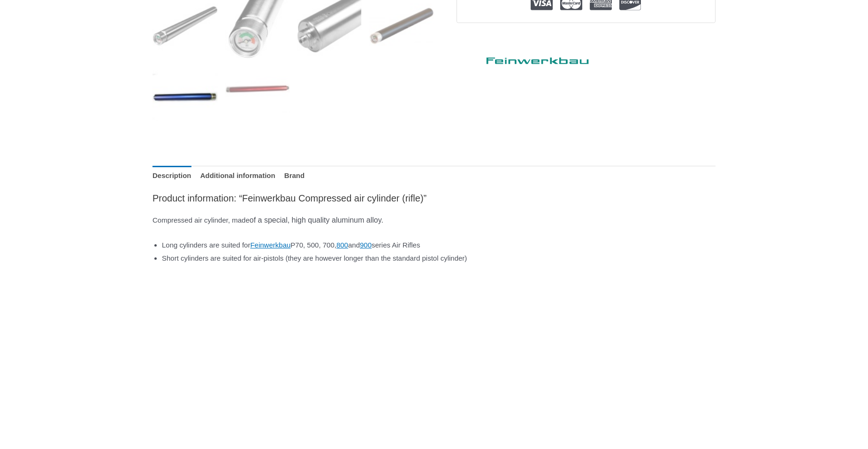 This screenshot has height=449, width=868. Describe the element at coordinates (439, 245) in the screenshot. I see `li: Long cylinders are suited for P70, 500, 700, and series Air Rifles` at that location.